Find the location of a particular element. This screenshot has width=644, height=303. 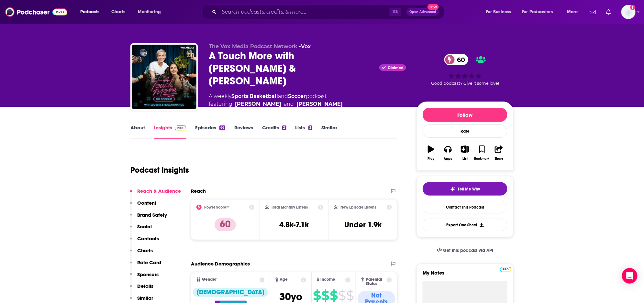

a: Episodes66 is located at coordinates (210, 132).